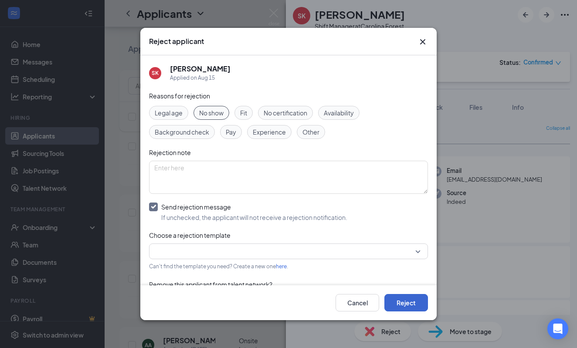  What do you see at coordinates (170, 152) in the screenshot?
I see `span: Rejection note` at bounding box center [170, 152].